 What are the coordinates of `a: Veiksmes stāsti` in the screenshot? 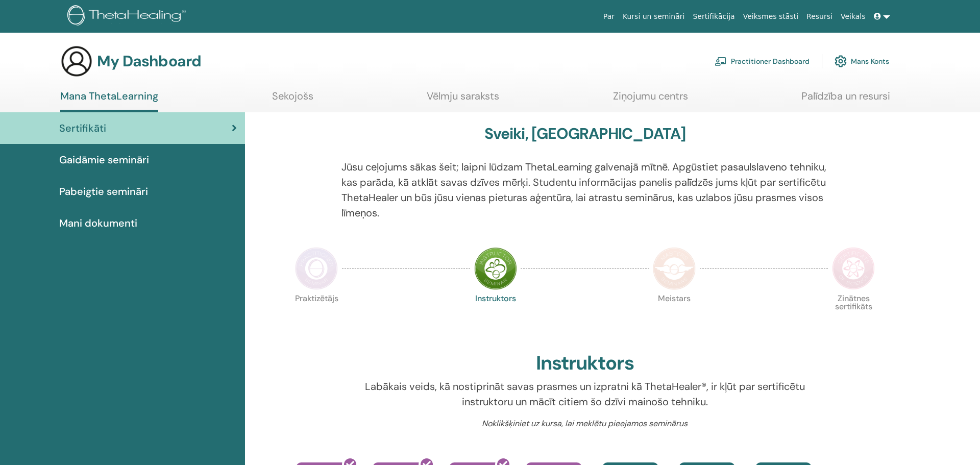 It's located at (771, 16).